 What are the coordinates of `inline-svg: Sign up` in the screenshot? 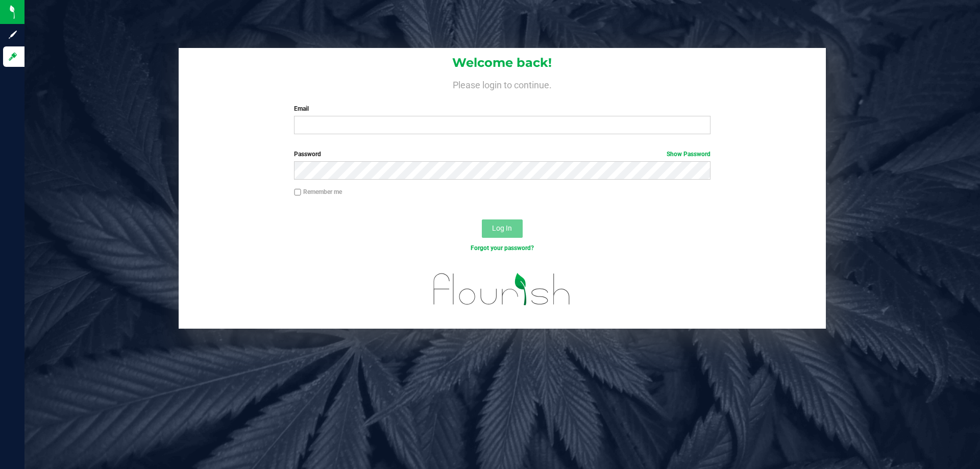 It's located at (13, 35).